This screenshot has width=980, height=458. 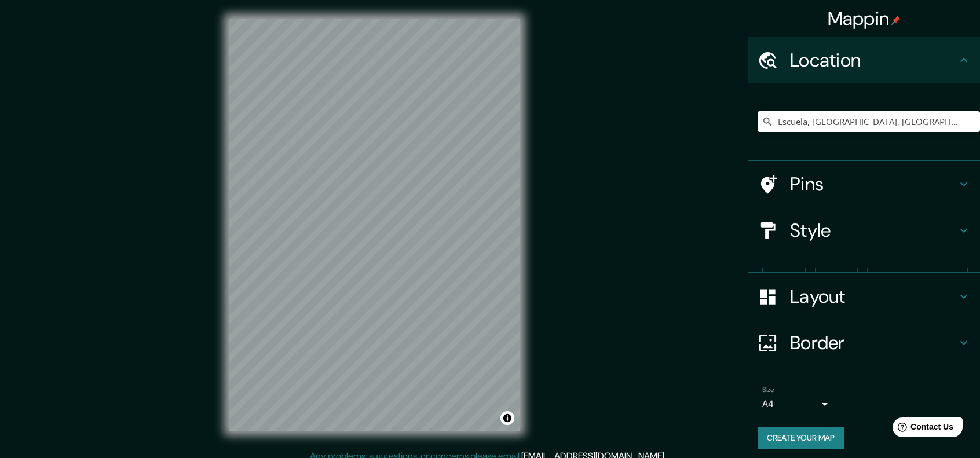 I want to click on button: Black, so click(x=836, y=278).